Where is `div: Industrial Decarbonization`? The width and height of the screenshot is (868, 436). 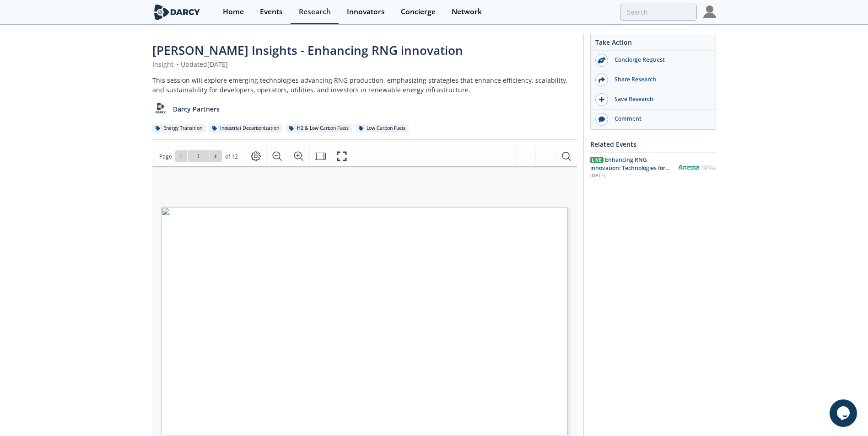
div: Industrial Decarbonization is located at coordinates (245, 128).